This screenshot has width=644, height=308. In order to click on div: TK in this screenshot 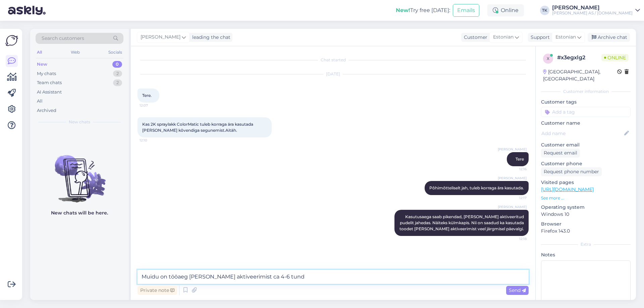, I will do `click(545, 10)`.